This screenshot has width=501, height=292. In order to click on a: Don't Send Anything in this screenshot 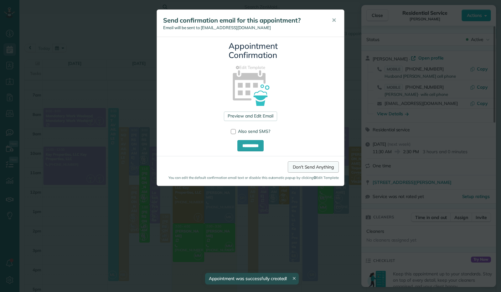, I will do `click(313, 167)`.